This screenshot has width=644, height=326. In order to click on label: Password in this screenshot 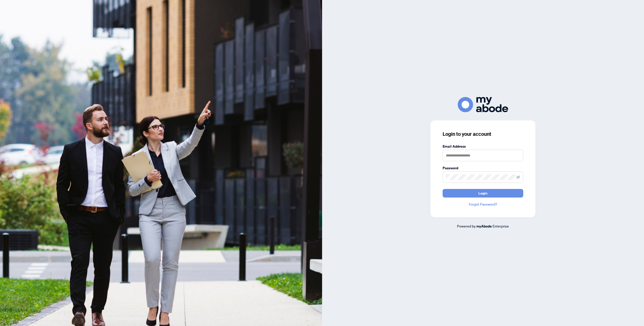, I will do `click(483, 168)`.